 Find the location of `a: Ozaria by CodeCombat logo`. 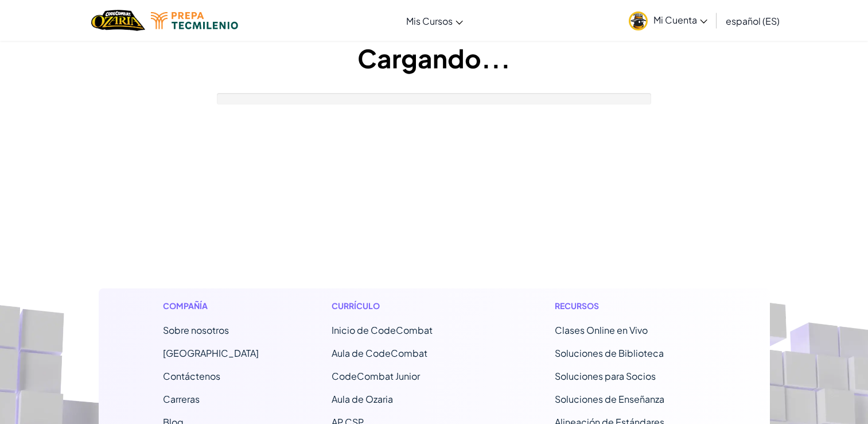

a: Ozaria by CodeCombat logo is located at coordinates (117, 20).